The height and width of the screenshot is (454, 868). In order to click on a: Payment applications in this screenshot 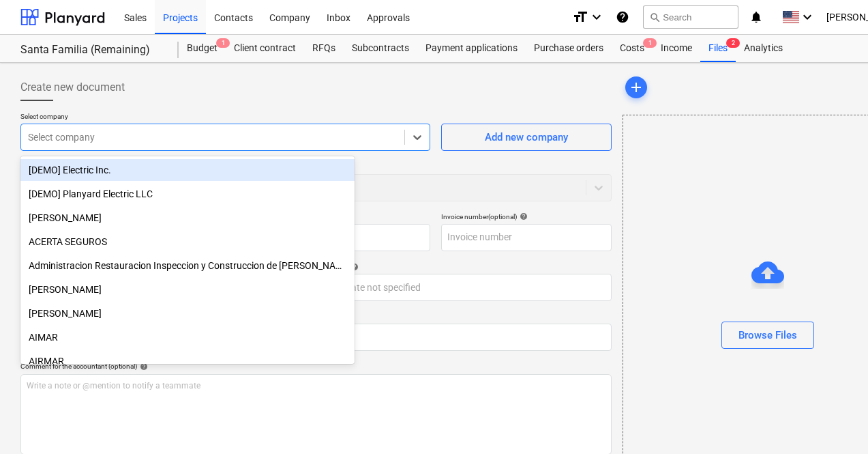, I will do `click(471, 48)`.